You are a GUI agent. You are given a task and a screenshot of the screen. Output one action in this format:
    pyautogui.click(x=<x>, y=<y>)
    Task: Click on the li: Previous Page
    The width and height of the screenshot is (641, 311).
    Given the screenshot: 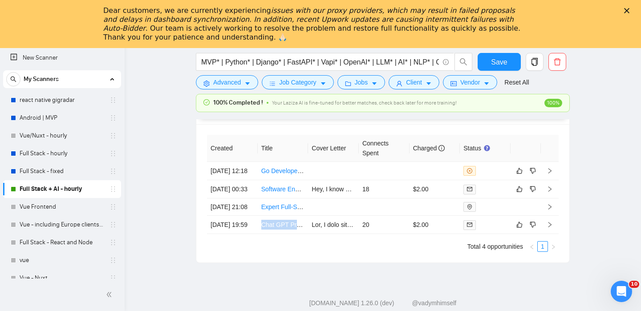 What is the action you would take?
    pyautogui.click(x=532, y=247)
    